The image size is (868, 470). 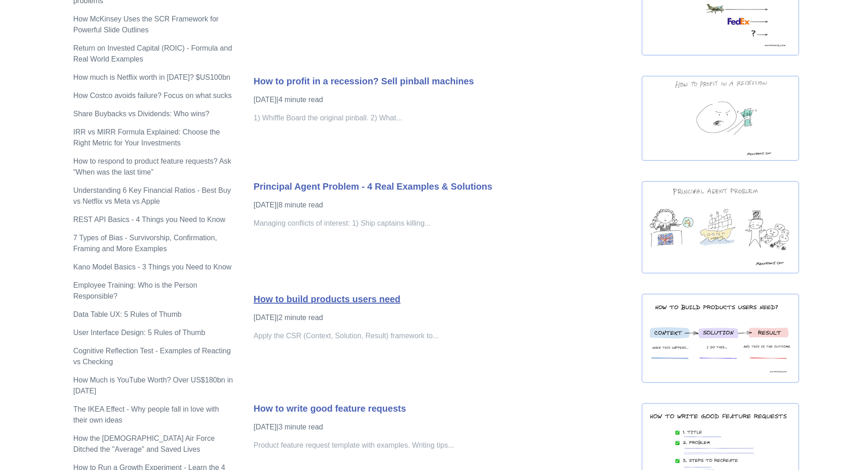 I want to click on a: IRR vs MIRR Formula Explained: Choose the Right Metric for Your Investments, so click(x=147, y=137).